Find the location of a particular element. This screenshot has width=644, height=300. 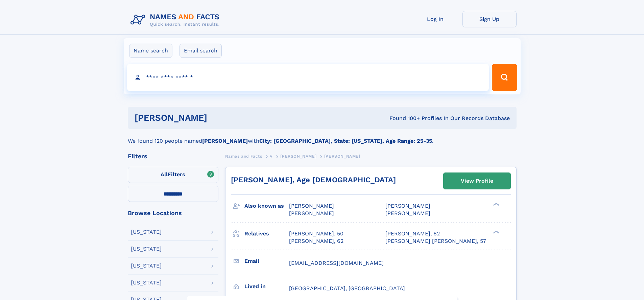

input: search input is located at coordinates (308, 77).